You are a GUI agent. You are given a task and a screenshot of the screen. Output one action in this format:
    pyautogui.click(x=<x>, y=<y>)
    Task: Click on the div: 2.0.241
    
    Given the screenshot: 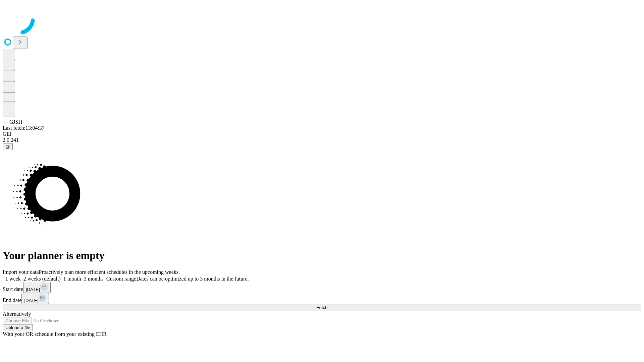 What is the action you would take?
    pyautogui.click(x=322, y=140)
    